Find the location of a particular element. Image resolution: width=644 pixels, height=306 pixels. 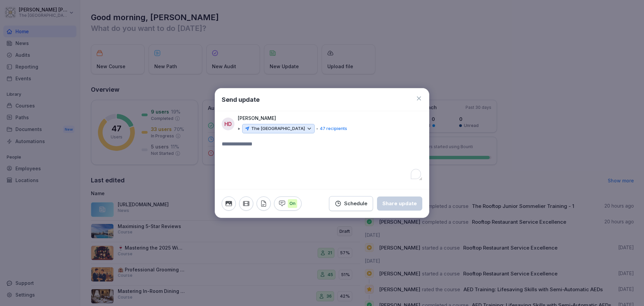

div: HD is located at coordinates (228, 124).